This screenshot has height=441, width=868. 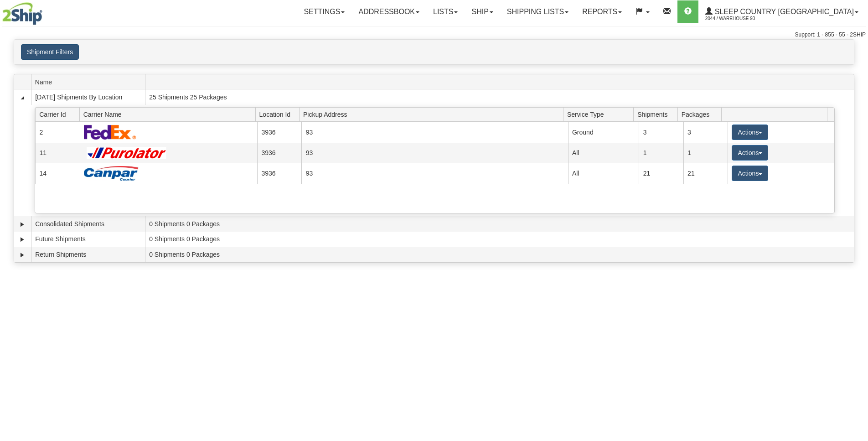 What do you see at coordinates (57, 173) in the screenshot?
I see `td: 14` at bounding box center [57, 173].